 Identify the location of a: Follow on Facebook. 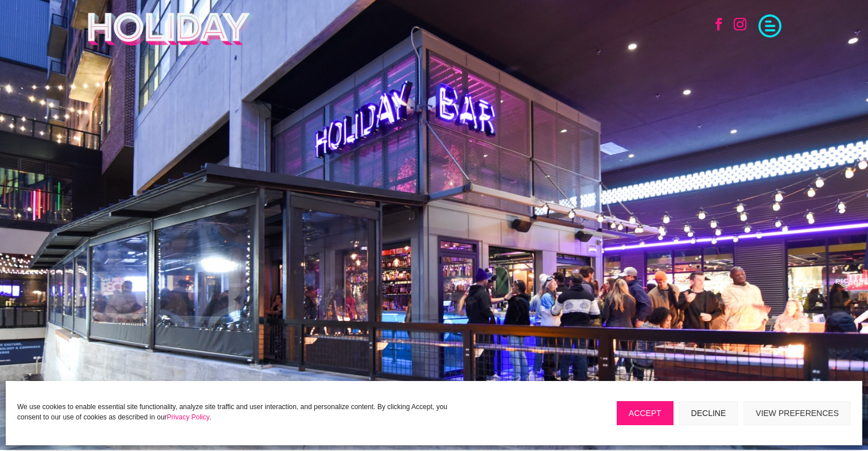
(719, 24).